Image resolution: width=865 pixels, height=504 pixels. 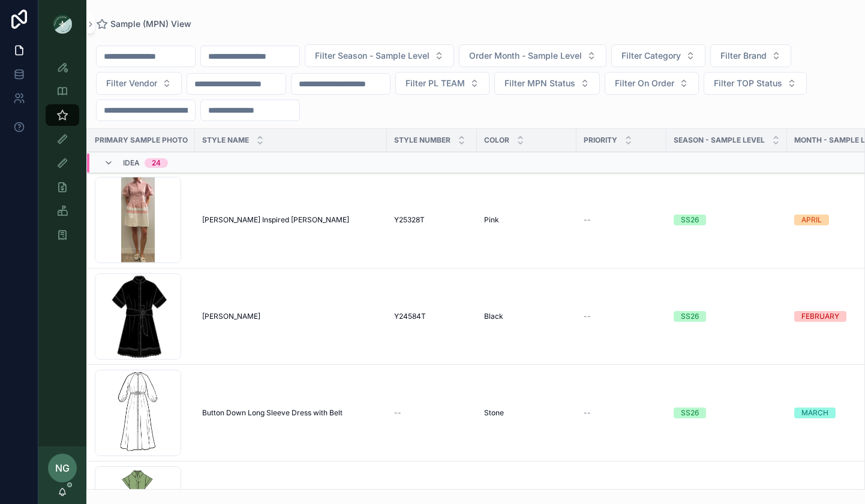 I want to click on span: Filter Season - Sample Level, so click(x=372, y=55).